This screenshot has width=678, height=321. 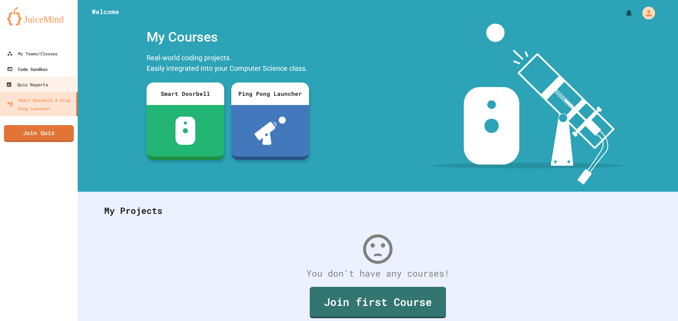 I want to click on div: Smart Doorbell, so click(x=185, y=94).